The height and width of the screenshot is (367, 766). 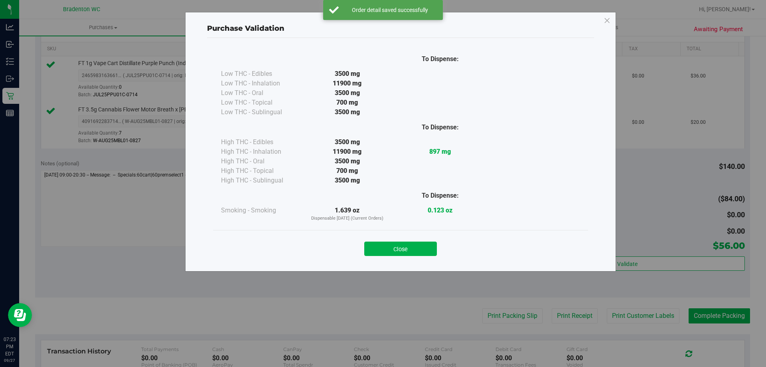 I want to click on button: Close, so click(x=401, y=249).